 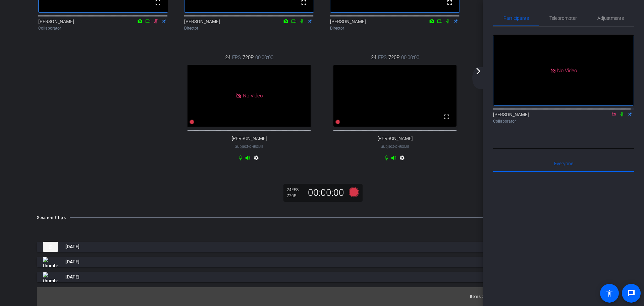 What do you see at coordinates (326, 192) in the screenshot?
I see `div: 00:00:00` at bounding box center [326, 192].